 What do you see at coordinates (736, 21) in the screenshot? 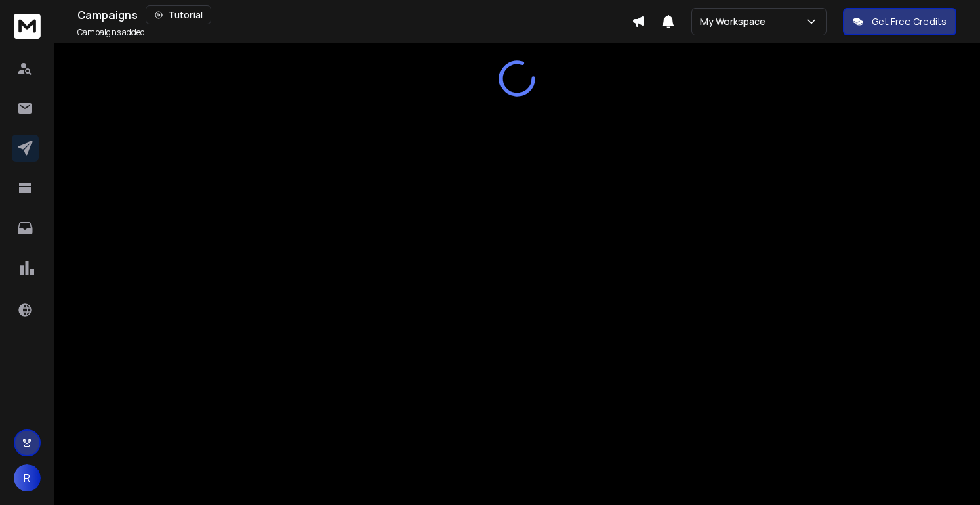
I see `p: My Workspace` at bounding box center [736, 21].